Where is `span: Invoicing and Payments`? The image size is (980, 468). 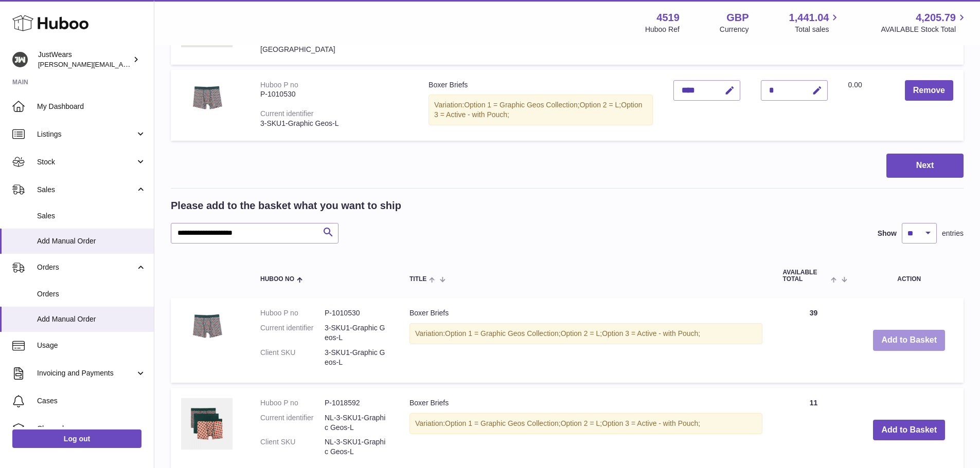
span: Invoicing and Payments is located at coordinates (85, 373).